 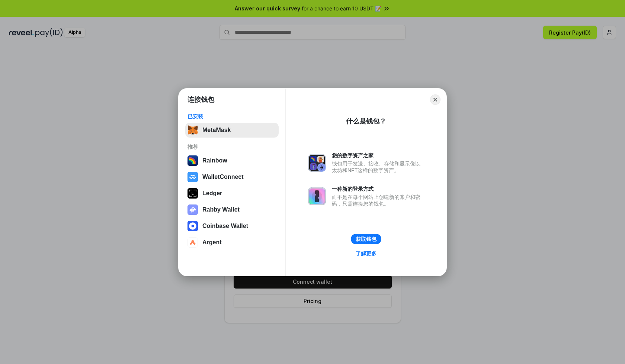 What do you see at coordinates (193, 130) in the screenshot?
I see `img: svg+xml,%3Csvg%20fill%3D%22none%22%20height%3D%2233%22%20viewBox%3D%220%200%2035%2033%22%20width%...` at bounding box center [193, 130].